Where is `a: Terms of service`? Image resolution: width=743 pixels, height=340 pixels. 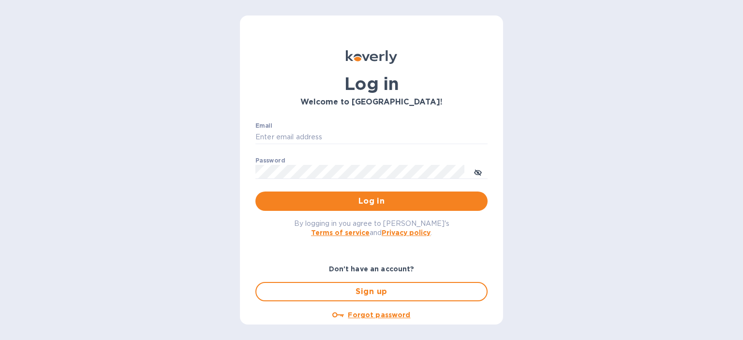 a: Terms of service is located at coordinates (340, 233).